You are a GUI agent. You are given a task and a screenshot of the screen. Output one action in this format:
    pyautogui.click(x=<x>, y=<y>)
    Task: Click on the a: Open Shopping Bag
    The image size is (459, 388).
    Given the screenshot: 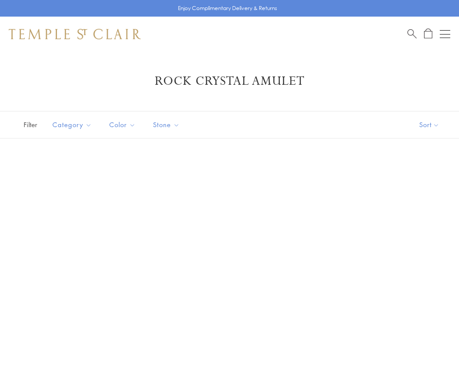 What is the action you would take?
    pyautogui.click(x=428, y=34)
    